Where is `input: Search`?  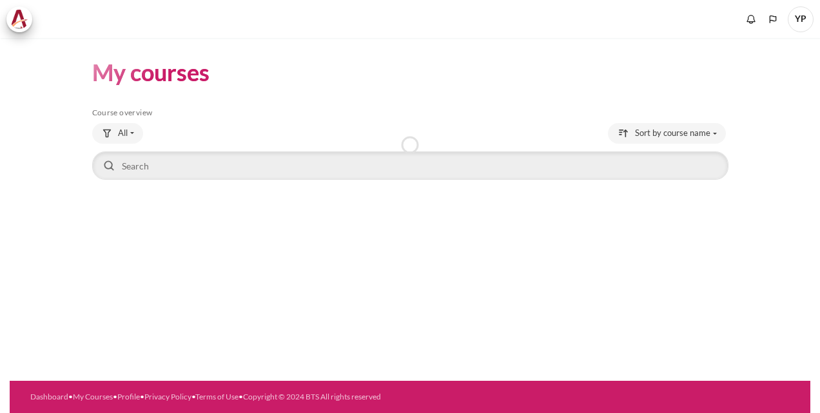
input: Search is located at coordinates (410, 166).